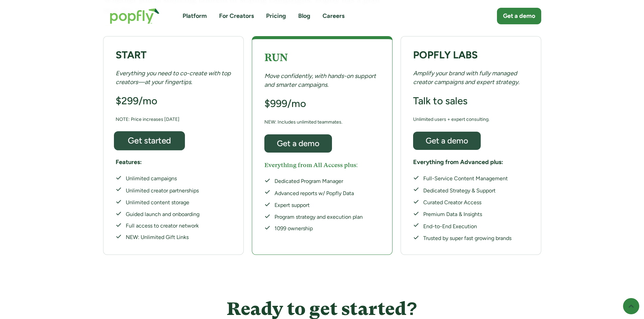 The width and height of the screenshot is (644, 319). What do you see at coordinates (467, 191) in the screenshot?
I see `div: Dedicated Strategy & Support` at bounding box center [467, 191].